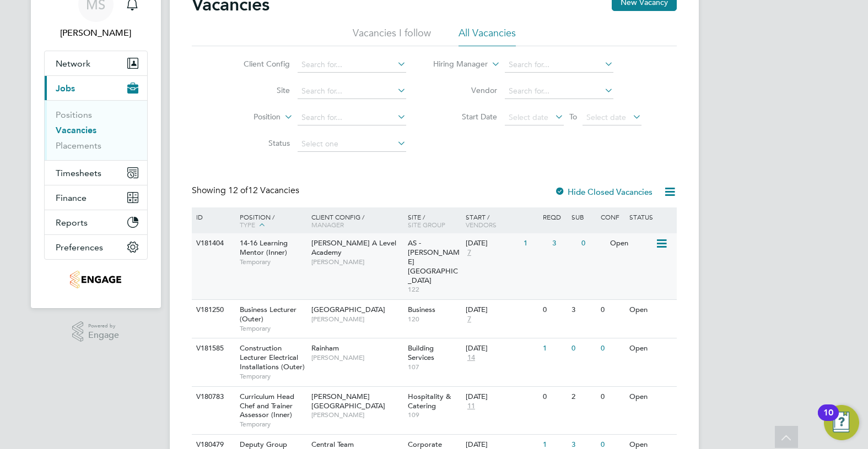  What do you see at coordinates (74, 115) in the screenshot?
I see `a: Positions` at bounding box center [74, 115].